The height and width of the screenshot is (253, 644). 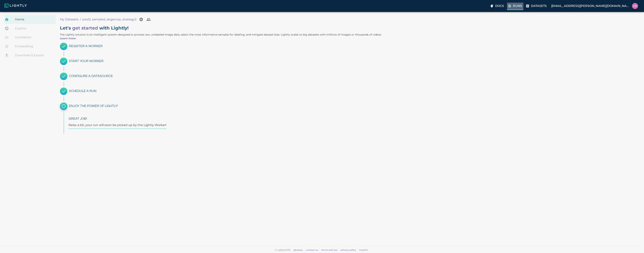 I want to click on img: uma.govindarajan@bluerivertech.com, so click(x=635, y=6).